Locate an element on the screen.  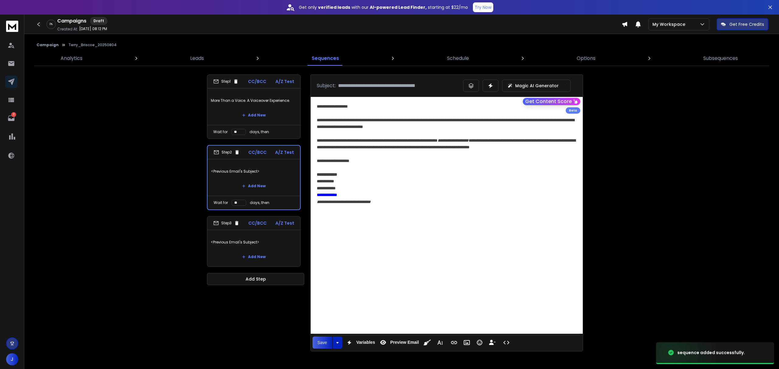
a: Schedule is located at coordinates (458, 58).